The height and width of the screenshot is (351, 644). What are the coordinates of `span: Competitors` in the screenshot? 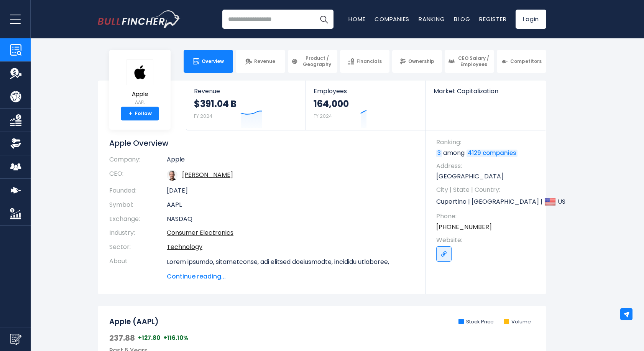 It's located at (526, 62).